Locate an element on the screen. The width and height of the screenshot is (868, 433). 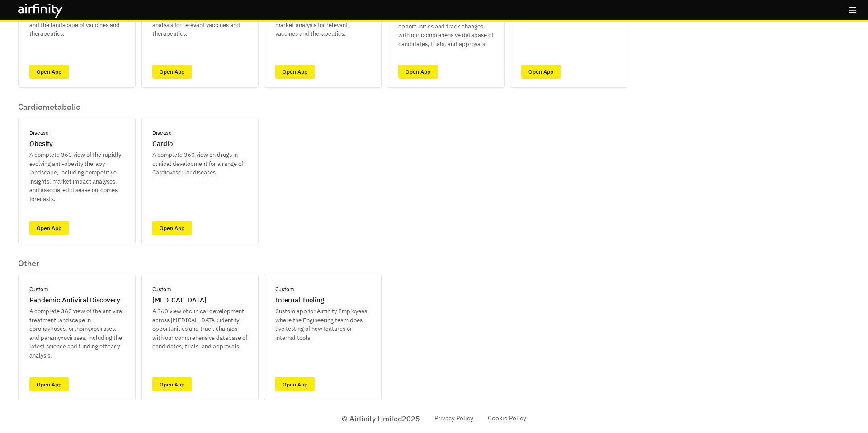
p: © Airfinity Limited 2025 is located at coordinates (381, 418).